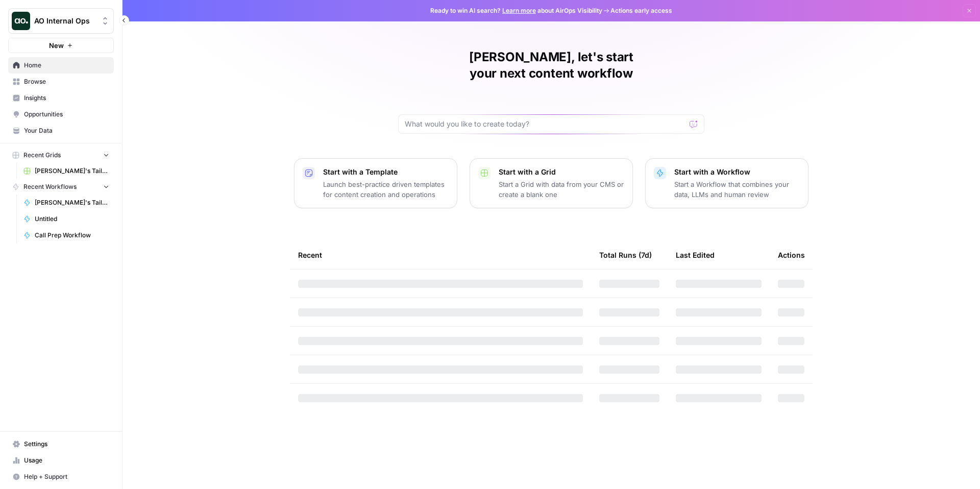 The image size is (980, 489). I want to click on img: AO Internal Ops Logo, so click(21, 21).